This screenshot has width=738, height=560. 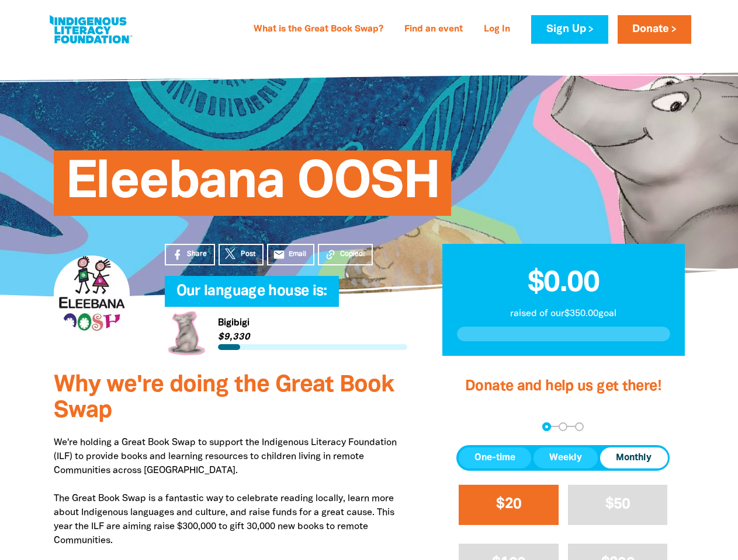 I want to click on button: $50, so click(x=617, y=505).